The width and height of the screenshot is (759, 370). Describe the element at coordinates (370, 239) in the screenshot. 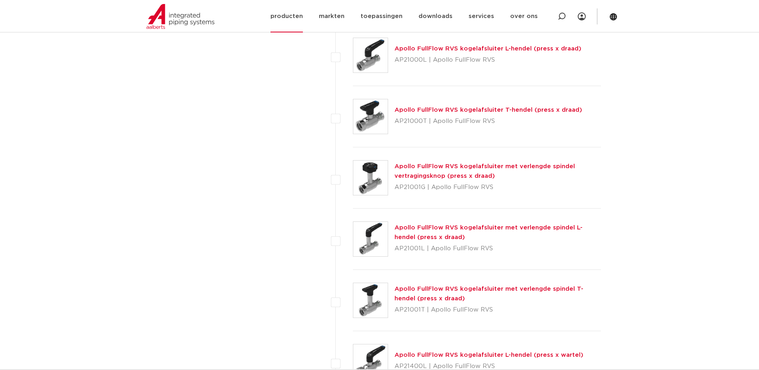

I see `img: Thumbnail for Apollo FullFlow RVS kogelafsluiter met verlengde spindel L-hendel (press x draad)` at that location.